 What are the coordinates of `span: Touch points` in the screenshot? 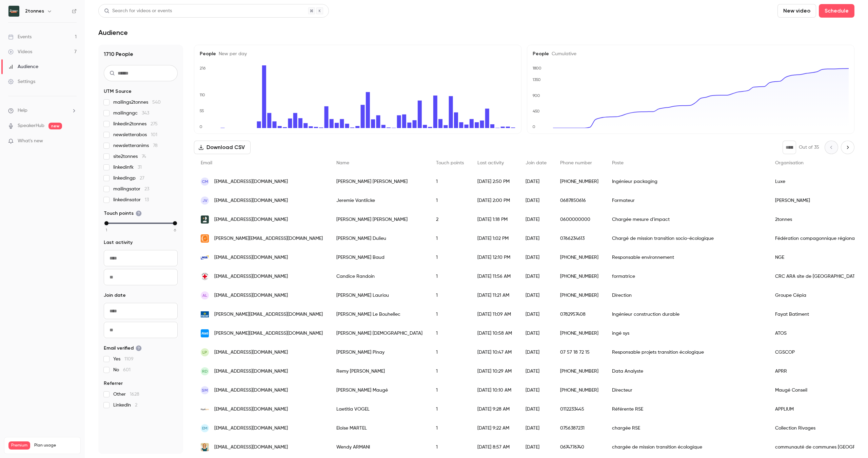 It's located at (450, 163).